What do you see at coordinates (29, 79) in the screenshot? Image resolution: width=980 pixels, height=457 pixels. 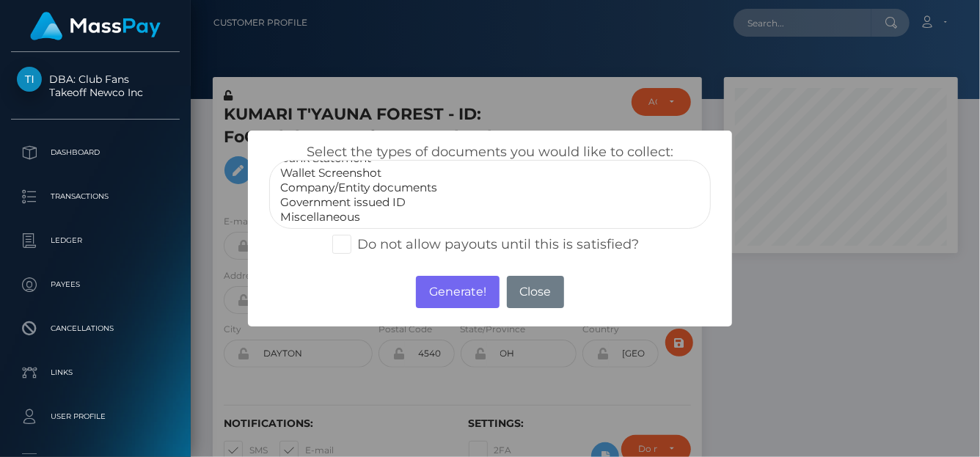 I see `img: Takeoff Newco Inc` at bounding box center [29, 79].